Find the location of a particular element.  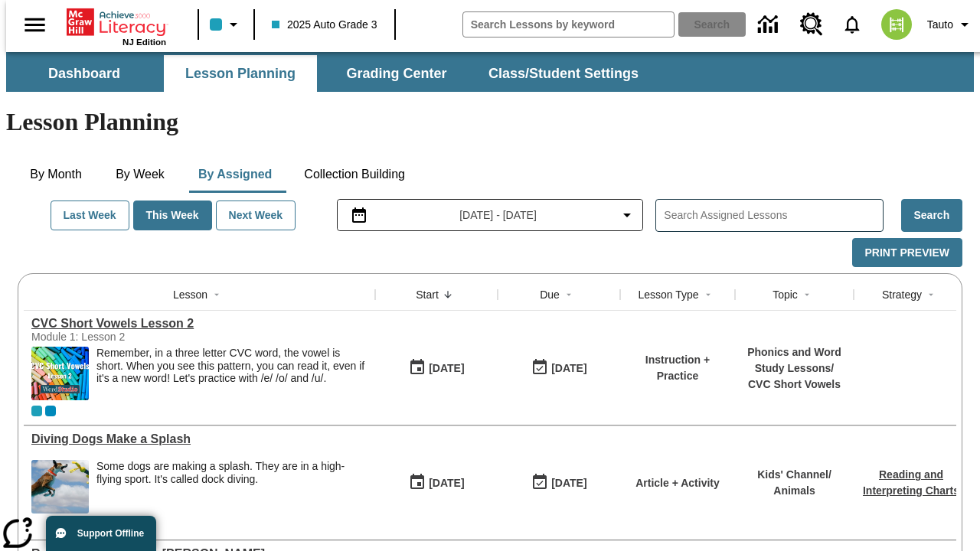

button: Search is located at coordinates (932, 215).